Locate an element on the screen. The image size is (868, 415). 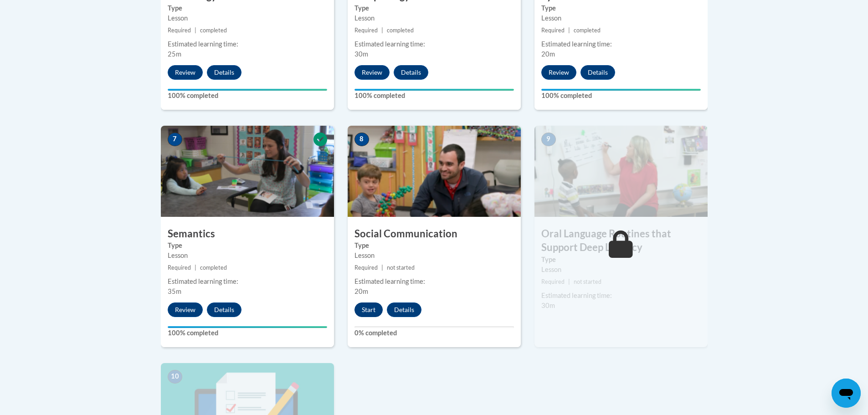
h3: Social Communication is located at coordinates (434, 234).